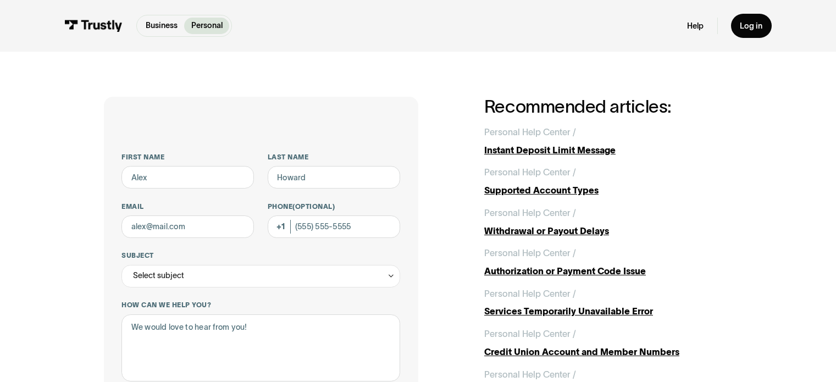  What do you see at coordinates (187, 157) in the screenshot?
I see `label: First name` at bounding box center [187, 157].